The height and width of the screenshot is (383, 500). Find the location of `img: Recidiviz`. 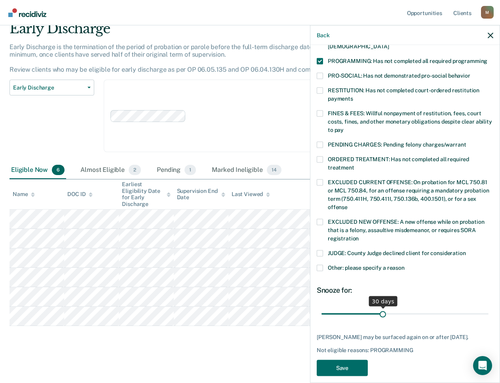

img: Recidiviz is located at coordinates (27, 13).